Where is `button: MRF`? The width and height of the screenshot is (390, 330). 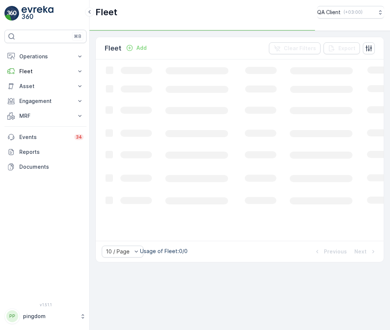 button: MRF is located at coordinates (45, 116).